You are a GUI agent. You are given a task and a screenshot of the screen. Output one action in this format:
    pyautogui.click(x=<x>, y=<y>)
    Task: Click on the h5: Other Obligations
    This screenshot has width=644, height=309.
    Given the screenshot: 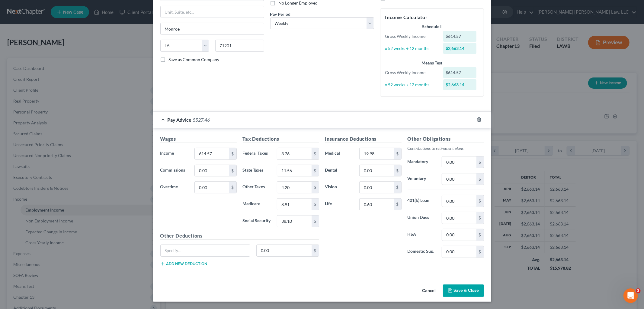 What is the action you would take?
    pyautogui.click(x=446, y=139)
    